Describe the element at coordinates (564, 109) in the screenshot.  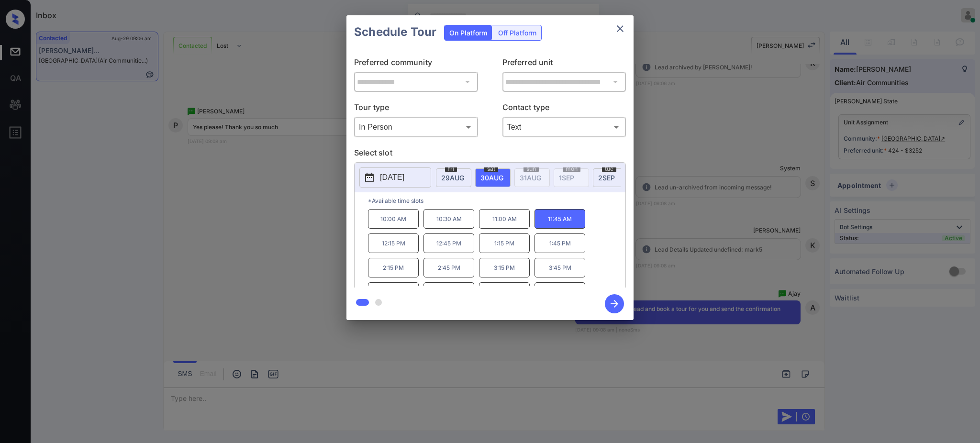
I see `p: Contact type` at that location.